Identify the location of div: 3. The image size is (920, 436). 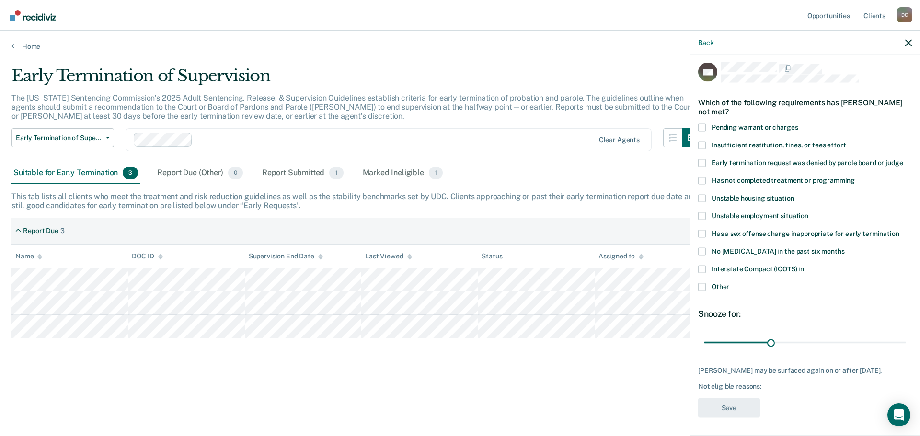
(62, 231).